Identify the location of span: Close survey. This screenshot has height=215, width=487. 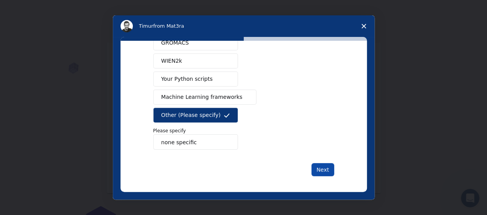
(364, 26).